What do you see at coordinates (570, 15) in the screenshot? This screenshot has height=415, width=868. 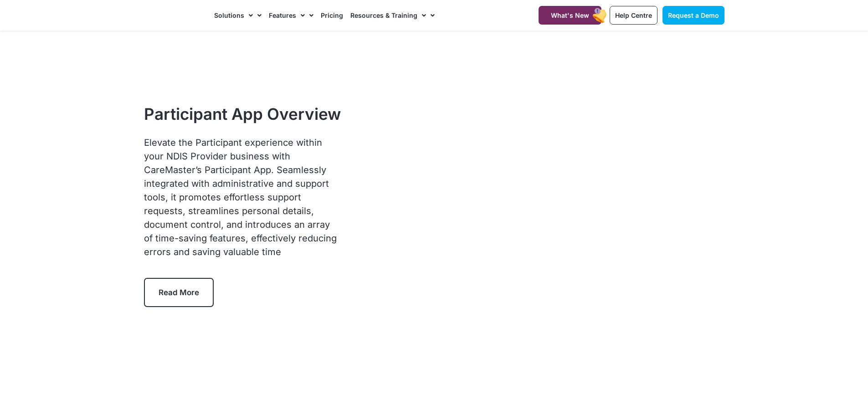 I see `a: What's New` at bounding box center [570, 15].